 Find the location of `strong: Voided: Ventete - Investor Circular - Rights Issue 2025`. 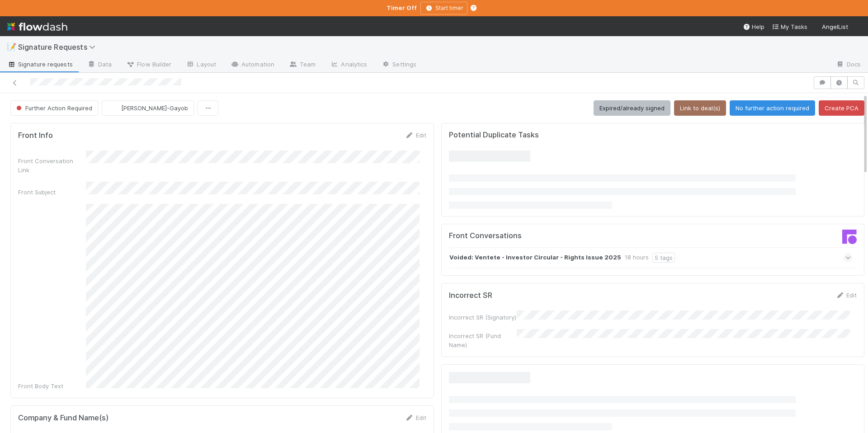

strong: Voided: Ventete - Investor Circular - Rights Issue 2025 is located at coordinates (535, 257).